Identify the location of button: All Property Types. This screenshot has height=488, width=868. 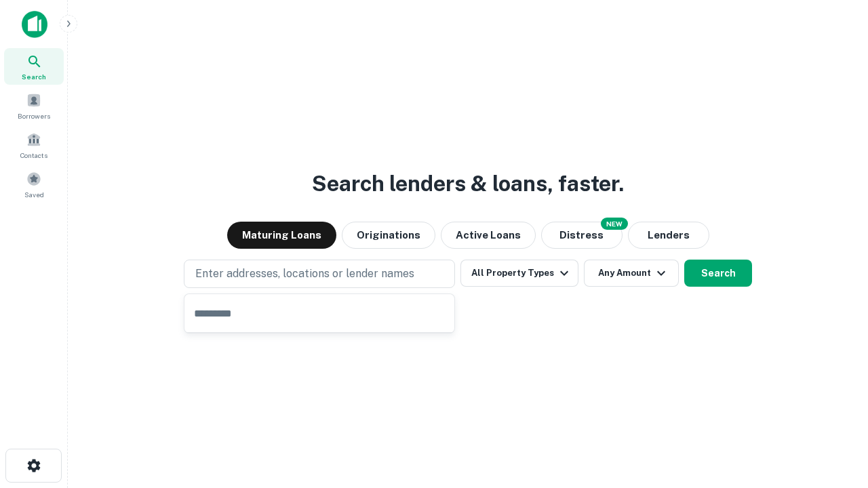
(519, 273).